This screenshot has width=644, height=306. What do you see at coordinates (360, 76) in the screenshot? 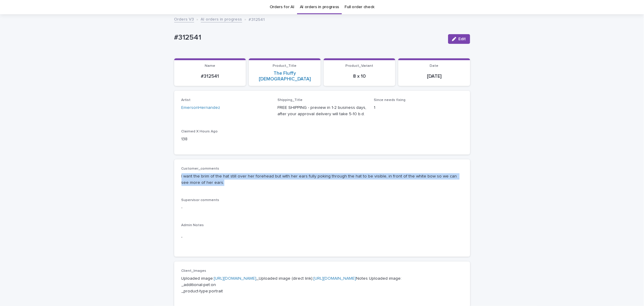
I see `p: 8 x 10` at bounding box center [360, 76].